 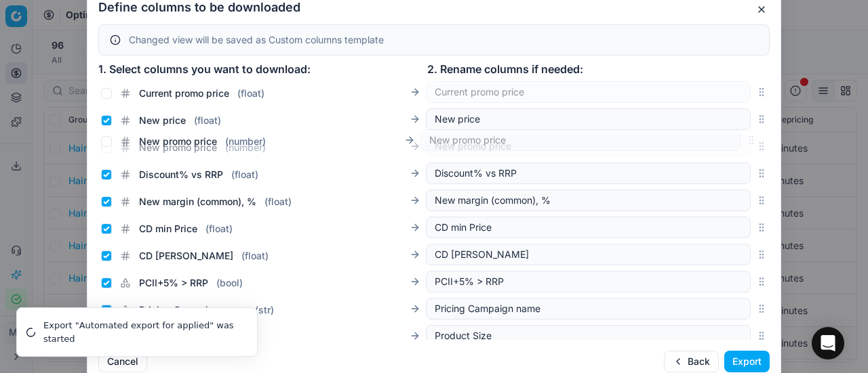 What do you see at coordinates (229, 283) in the screenshot?
I see `span: ( bool )` at bounding box center [229, 283].